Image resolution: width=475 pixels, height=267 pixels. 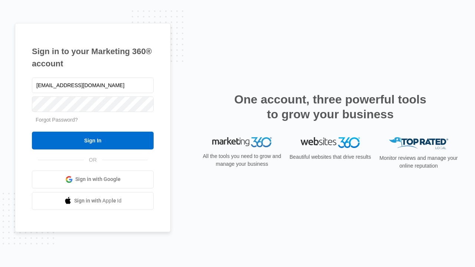 What do you see at coordinates (331, 107) in the screenshot?
I see `h2: One account, three powerful tools to grow your business` at bounding box center [331, 107].